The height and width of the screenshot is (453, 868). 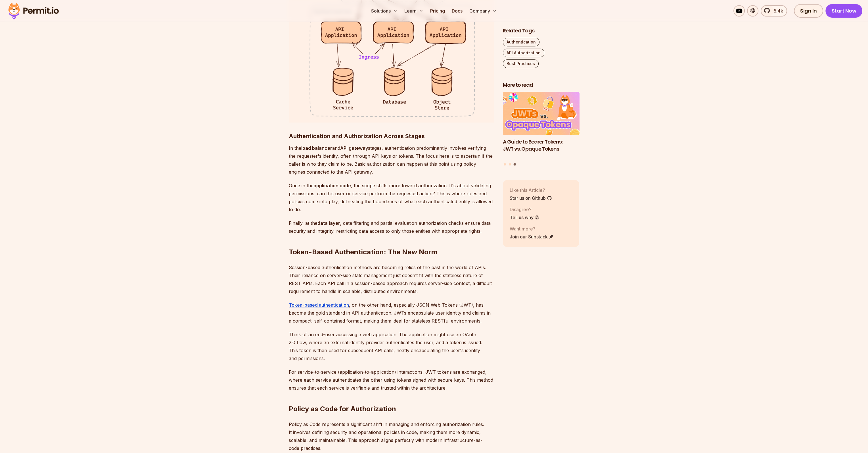 What do you see at coordinates (541, 114) in the screenshot?
I see `img: A Guide to Bearer Tokens: JWT vs. Opaque Tokens` at bounding box center [541, 114].